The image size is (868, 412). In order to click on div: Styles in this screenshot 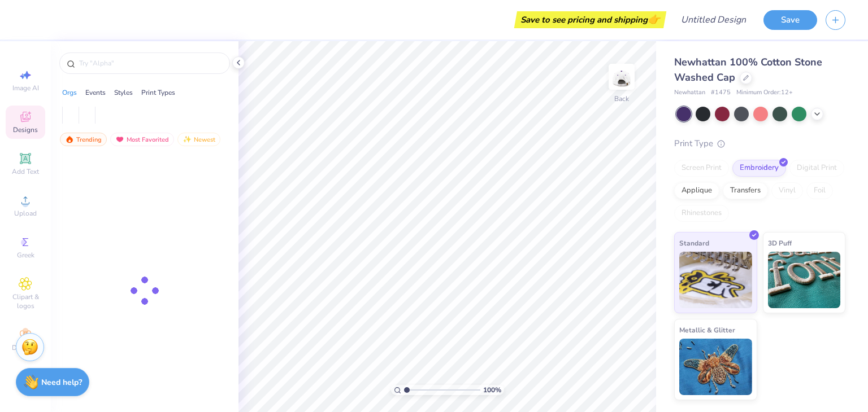, I will do `click(123, 92)`.